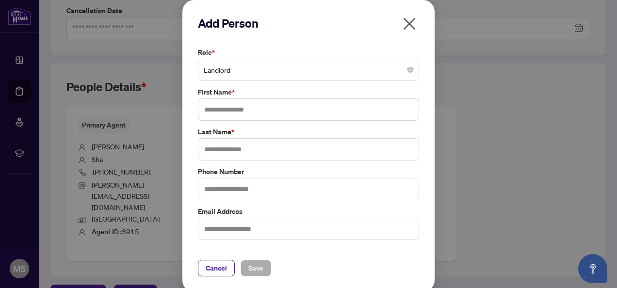 Image resolution: width=617 pixels, height=288 pixels. What do you see at coordinates (308, 23) in the screenshot?
I see `h2: Add Person` at bounding box center [308, 23].